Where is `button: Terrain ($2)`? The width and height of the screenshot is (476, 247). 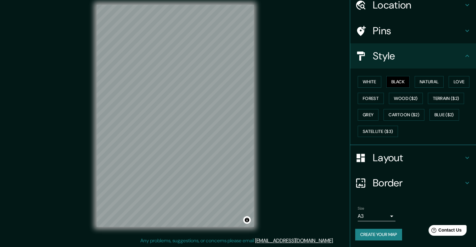 button: Terrain ($2) is located at coordinates (446, 99).